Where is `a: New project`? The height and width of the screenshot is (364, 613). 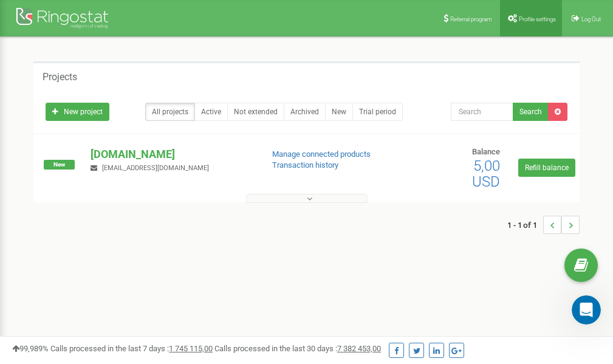 a: New project is located at coordinates (77, 112).